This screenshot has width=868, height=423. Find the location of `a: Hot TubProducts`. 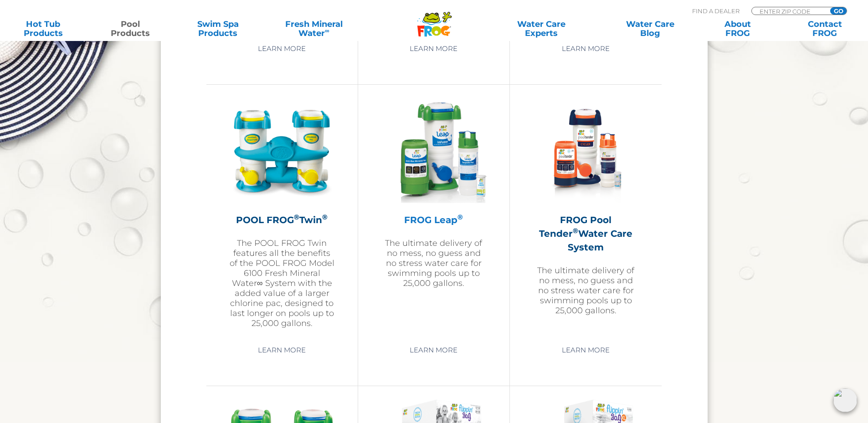

a: Hot TubProducts is located at coordinates (43, 29).